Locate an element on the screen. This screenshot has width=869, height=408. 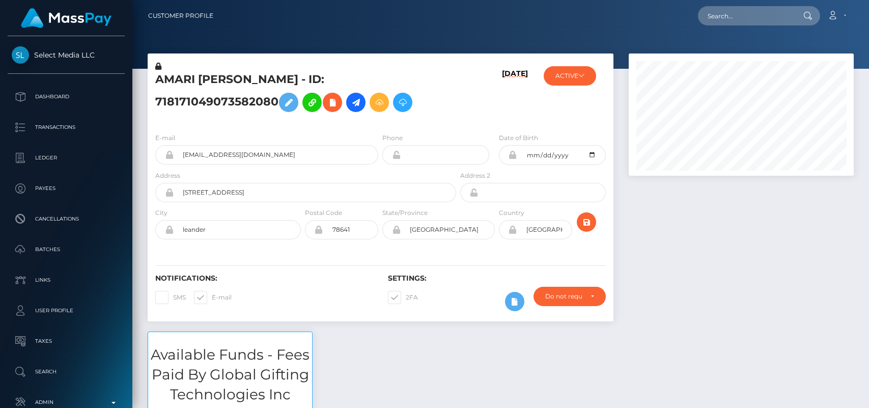
label: City is located at coordinates (161, 213).